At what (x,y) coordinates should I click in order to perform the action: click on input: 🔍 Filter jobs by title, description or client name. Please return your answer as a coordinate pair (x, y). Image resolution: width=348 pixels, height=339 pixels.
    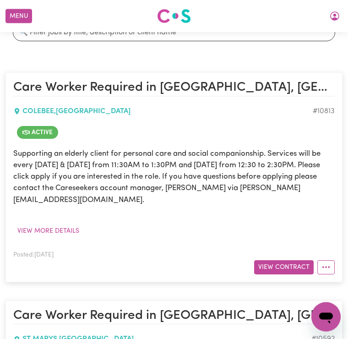
    Looking at the image, I should click on (174, 33).